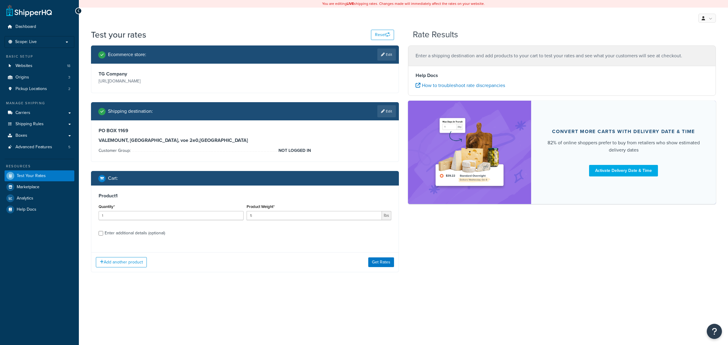  What do you see at coordinates (623, 132) in the screenshot?
I see `div: Convert more carts with delivery date & time` at bounding box center [623, 132].